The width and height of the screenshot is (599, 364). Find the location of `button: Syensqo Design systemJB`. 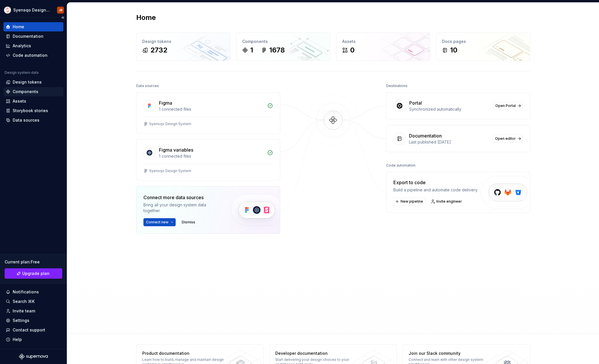

button: Syensqo Design systemJB is located at coordinates (34, 10).